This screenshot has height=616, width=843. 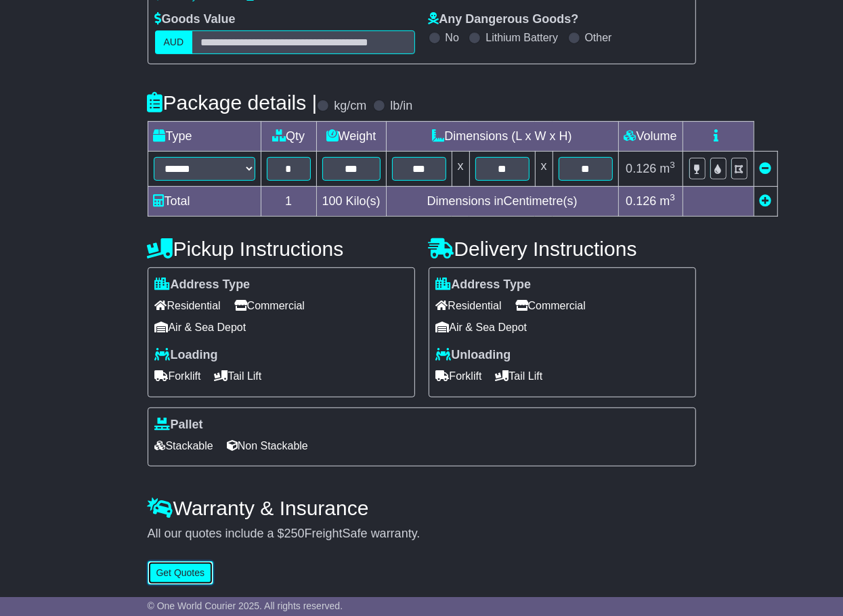 I want to click on td: Volume, so click(x=650, y=136).